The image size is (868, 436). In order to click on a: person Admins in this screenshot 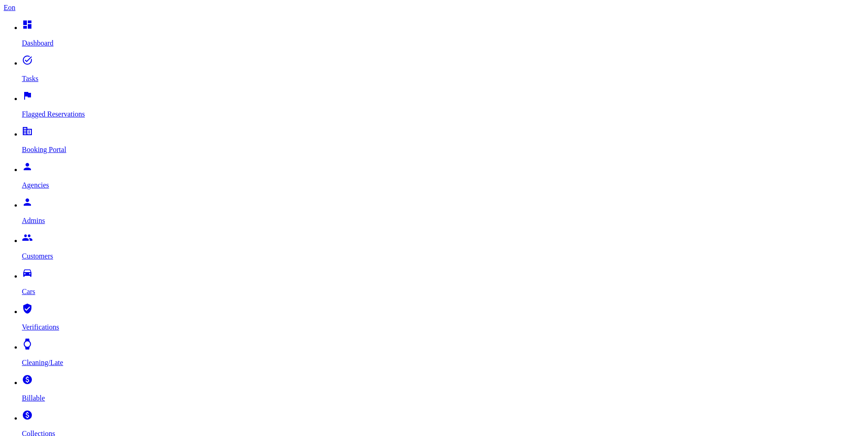, I will do `click(443, 213)`.